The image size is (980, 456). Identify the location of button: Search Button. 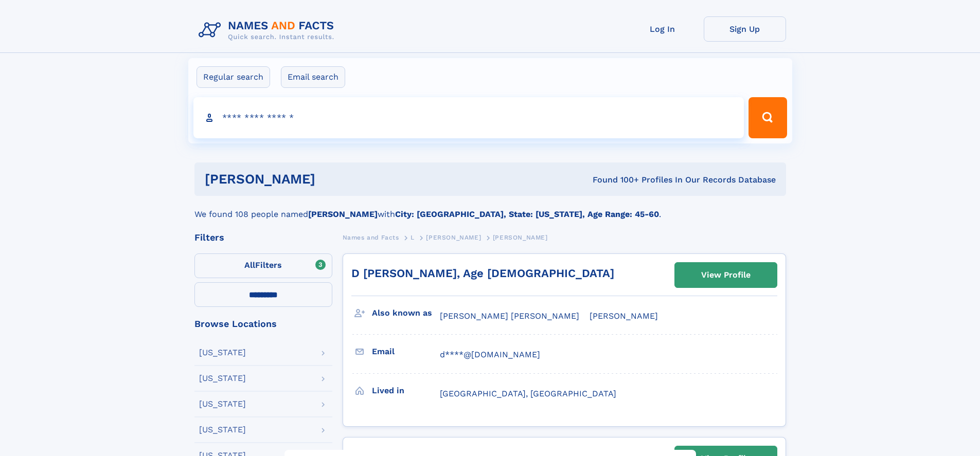
(767, 117).